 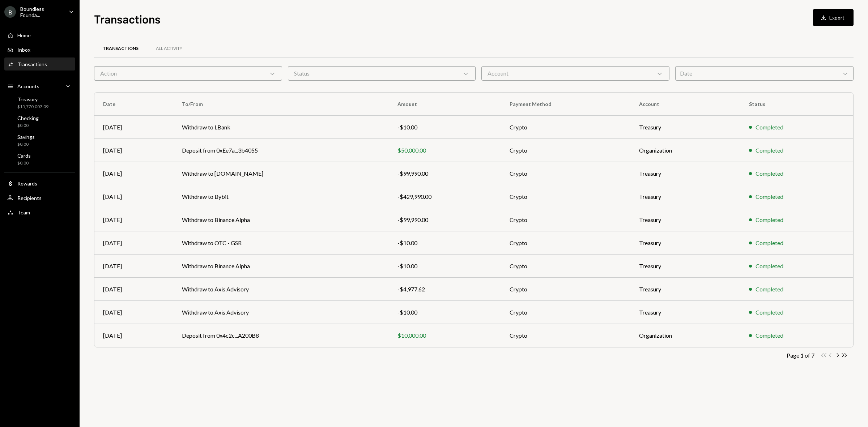 What do you see at coordinates (565, 104) in the screenshot?
I see `th: Payment Method` at bounding box center [565, 104].